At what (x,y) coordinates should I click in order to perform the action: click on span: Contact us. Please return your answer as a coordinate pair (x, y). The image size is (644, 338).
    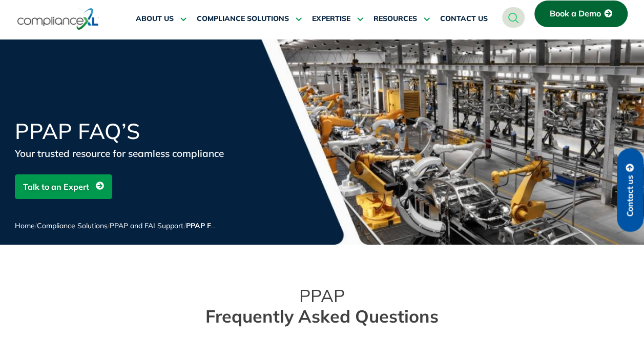
    Looking at the image, I should click on (630, 195).